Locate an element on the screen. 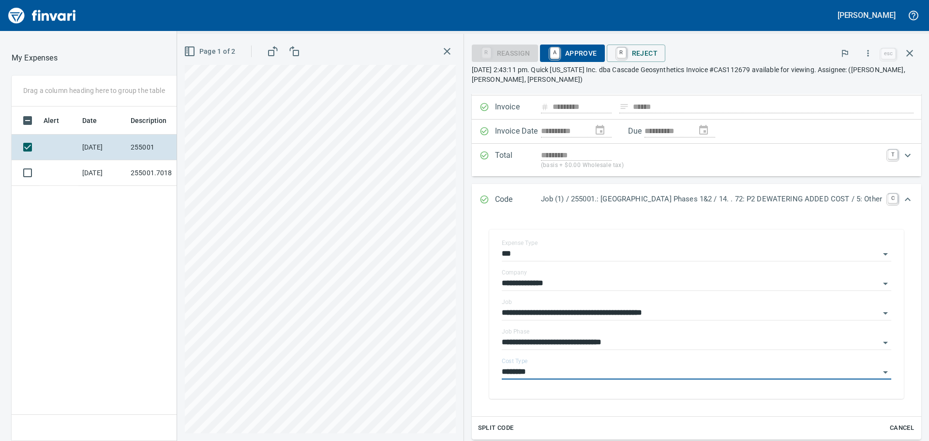 The height and width of the screenshot is (441, 929). p: Code is located at coordinates (518, 200).